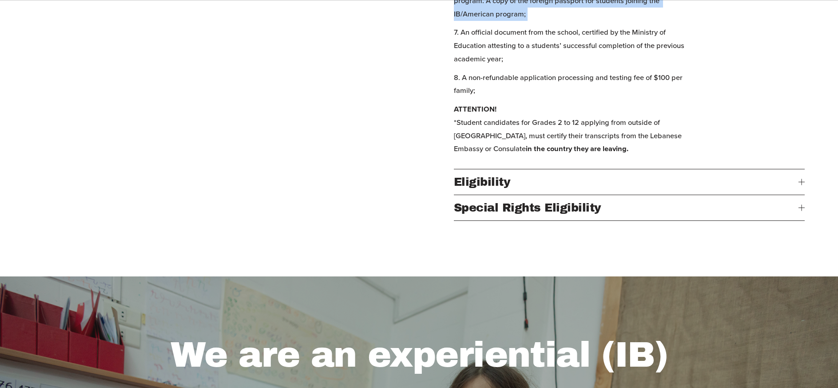 The height and width of the screenshot is (388, 838). I want to click on p: 8. A non-refundable application processing and testing fee of $100 per family;, so click(576, 84).